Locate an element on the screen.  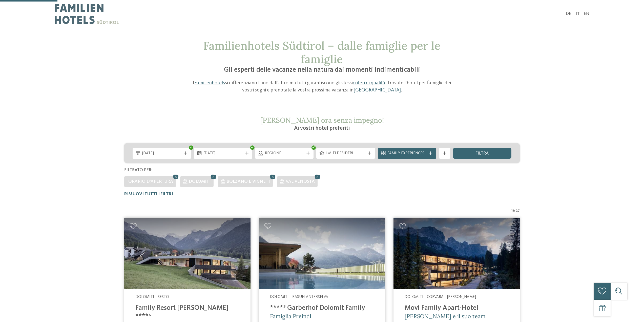
span: Gli esperti delle vacanze nella natura dai momenti indimenticabili is located at coordinates (322, 70).